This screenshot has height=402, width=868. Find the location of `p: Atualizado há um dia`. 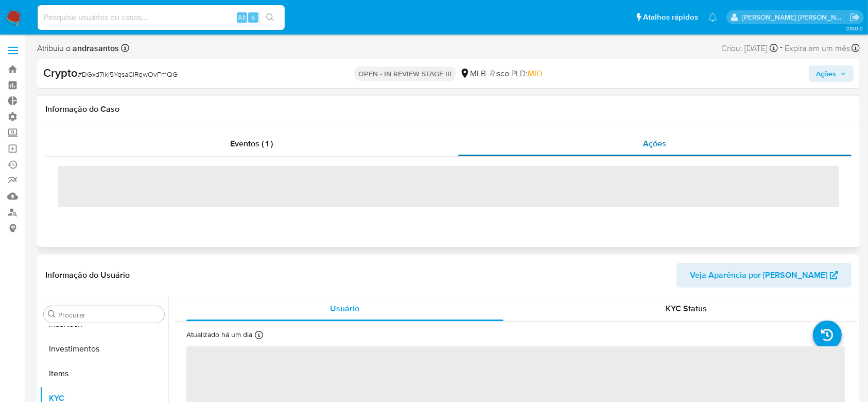

p: Atualizado há um dia is located at coordinates (220, 335).